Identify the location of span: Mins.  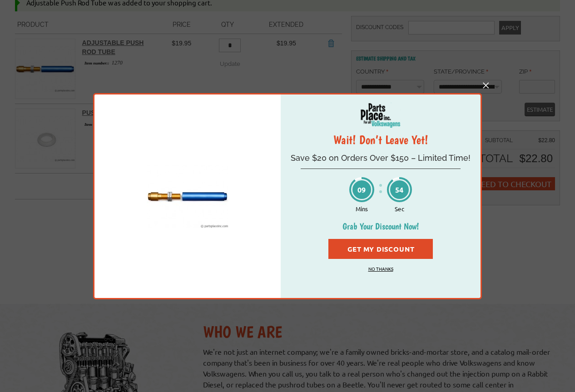
(362, 208).